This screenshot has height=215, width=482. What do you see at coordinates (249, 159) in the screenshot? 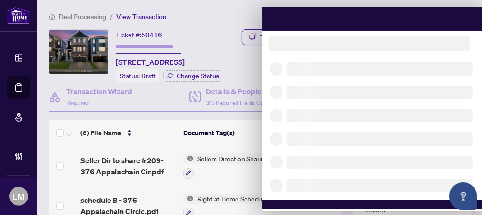
I see `span: Sellers Direction Sharing Substance` at bounding box center [249, 159].